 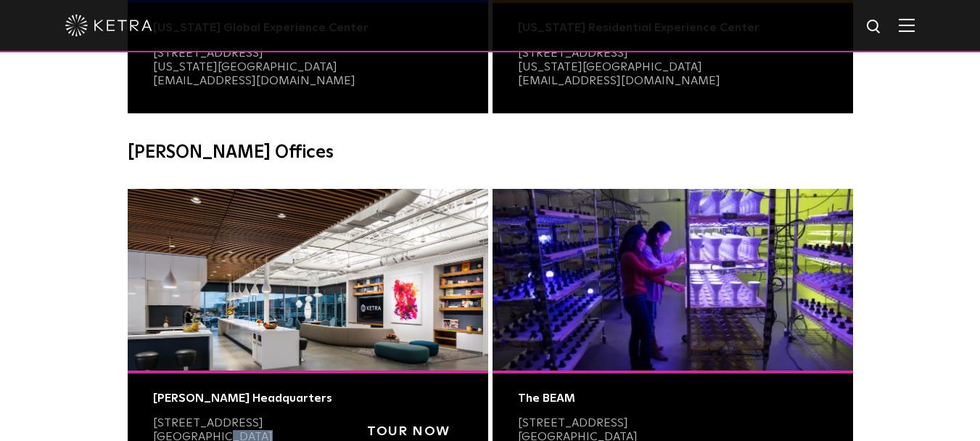 I want to click on img: 036-collaboration-studio-2 copy, so click(x=307, y=279).